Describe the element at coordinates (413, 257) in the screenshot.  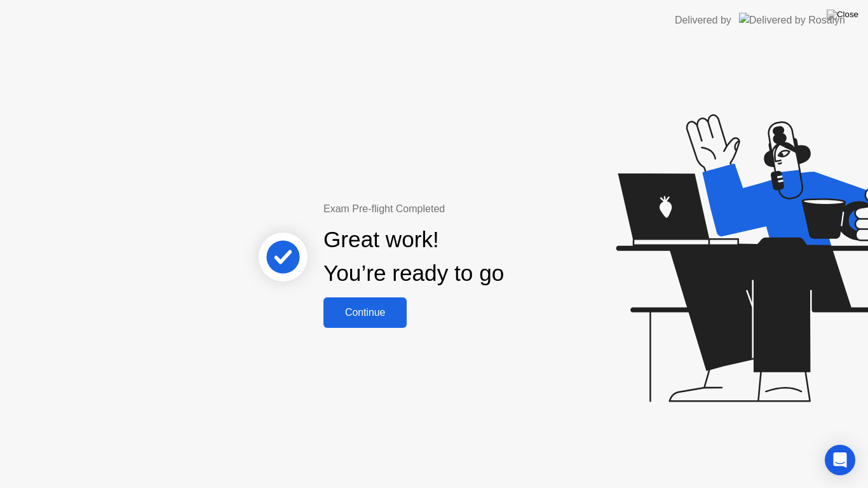
I see `div: Great work! You’re ready to go` at that location.